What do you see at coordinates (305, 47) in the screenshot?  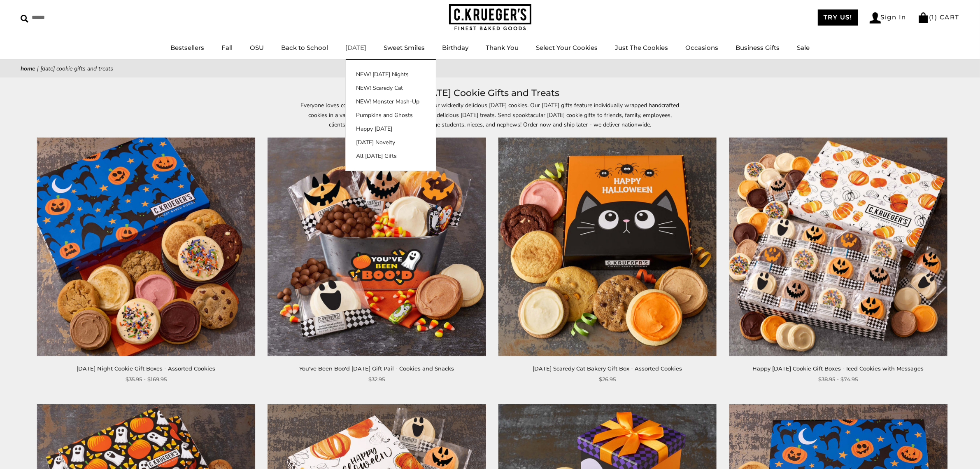 I see `a: Back to School` at bounding box center [305, 47].